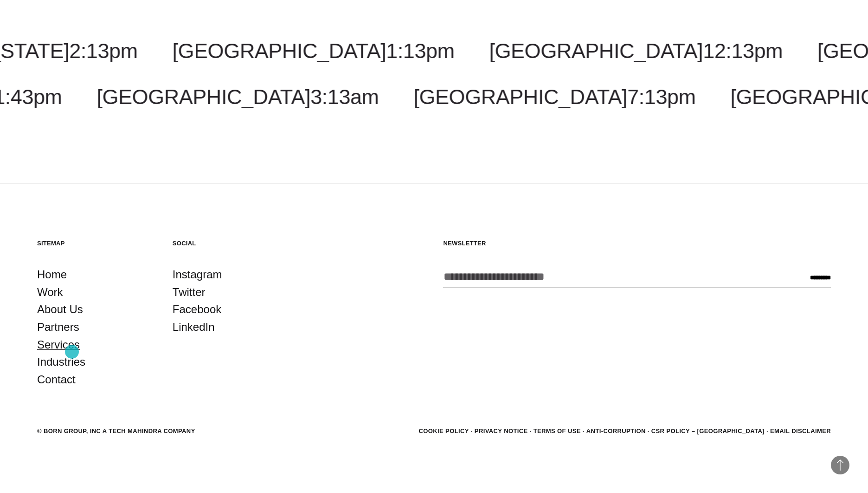 Image resolution: width=868 pixels, height=493 pixels. Describe the element at coordinates (52, 274) in the screenshot. I see `a: Home` at that location.